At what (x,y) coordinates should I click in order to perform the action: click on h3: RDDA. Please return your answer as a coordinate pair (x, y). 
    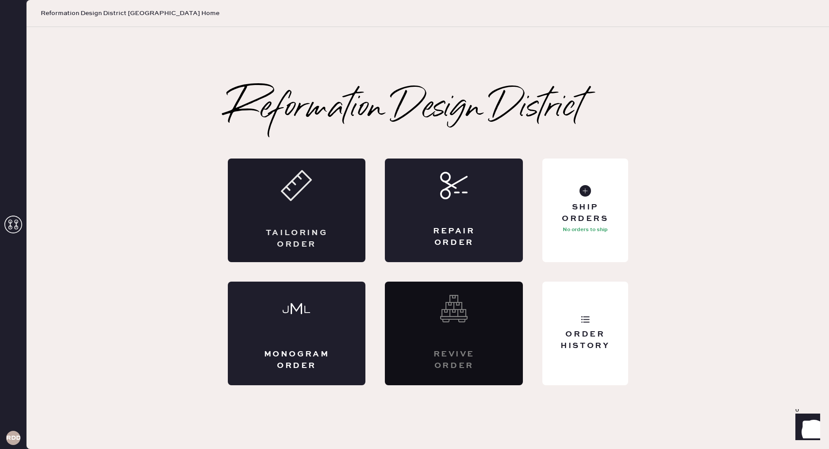
    Looking at the image, I should click on (13, 438).